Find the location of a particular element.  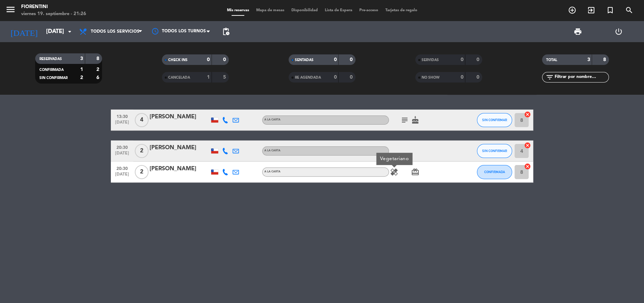

span: Tarjetas de regalo is located at coordinates (402, 10).